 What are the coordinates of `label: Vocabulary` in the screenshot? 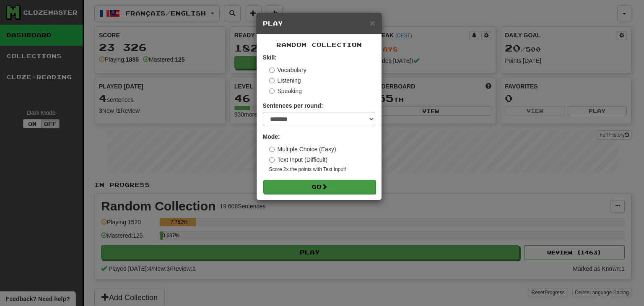 It's located at (288, 70).